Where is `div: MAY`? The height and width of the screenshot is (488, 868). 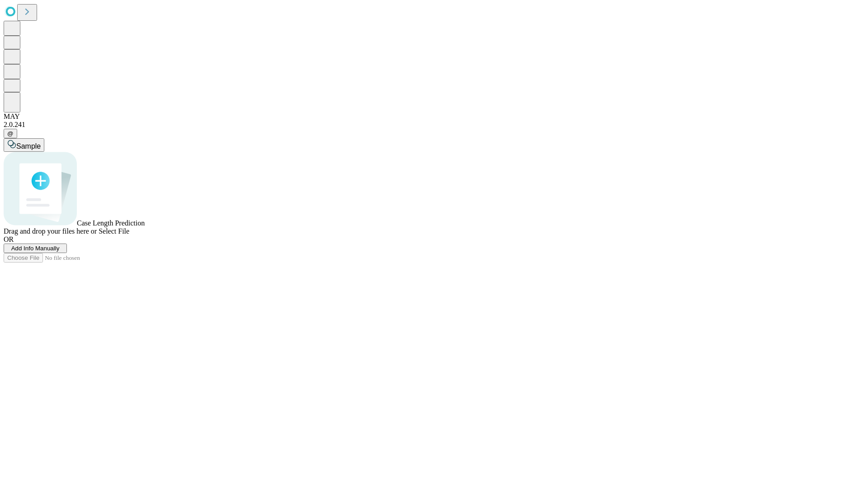 div: MAY is located at coordinates (434, 117).